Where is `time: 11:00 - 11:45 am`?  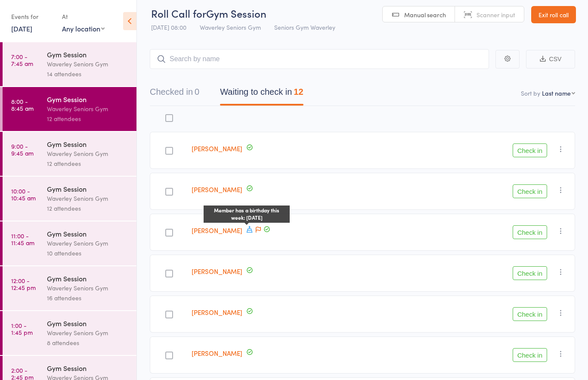 time: 11:00 - 11:45 am is located at coordinates (23, 239).